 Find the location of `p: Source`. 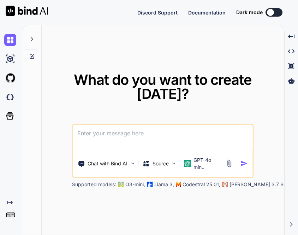

p: Source is located at coordinates (161, 164).